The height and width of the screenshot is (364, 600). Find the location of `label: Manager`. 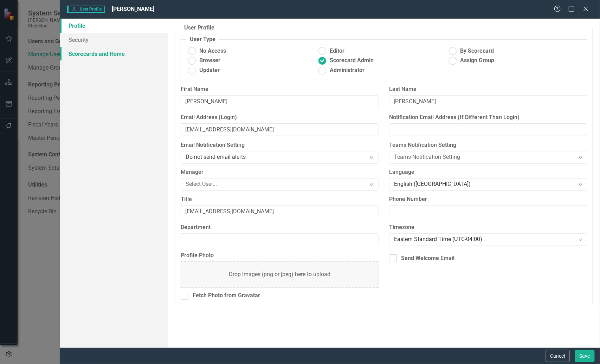

label: Manager is located at coordinates (280, 172).